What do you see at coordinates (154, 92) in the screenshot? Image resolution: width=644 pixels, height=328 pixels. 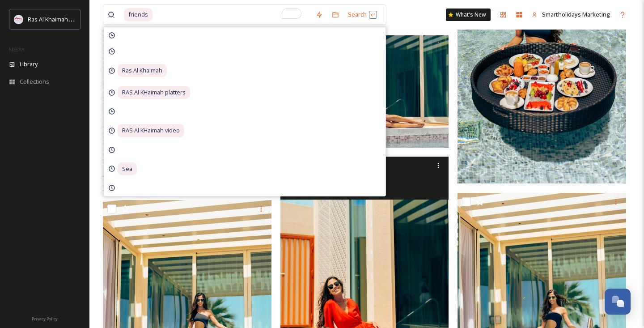 I see `span: RAS Al KHaimah platters` at bounding box center [154, 92].